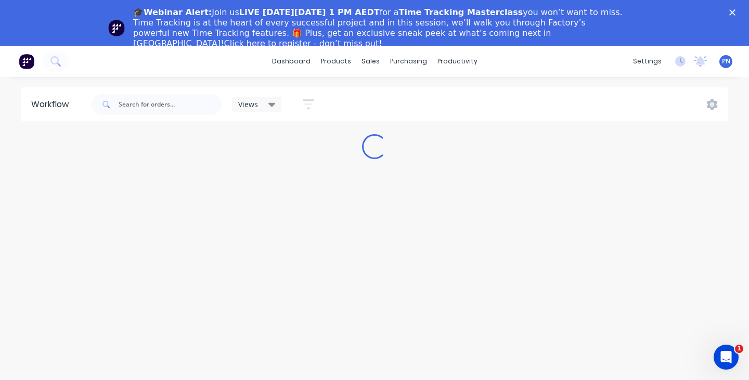 The height and width of the screenshot is (380, 749). I want to click on div: Close, so click(734, 12).